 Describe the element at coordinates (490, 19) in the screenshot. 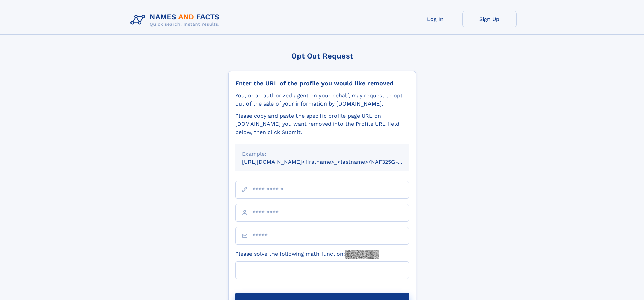

I see `a: Sign Up` at that location.